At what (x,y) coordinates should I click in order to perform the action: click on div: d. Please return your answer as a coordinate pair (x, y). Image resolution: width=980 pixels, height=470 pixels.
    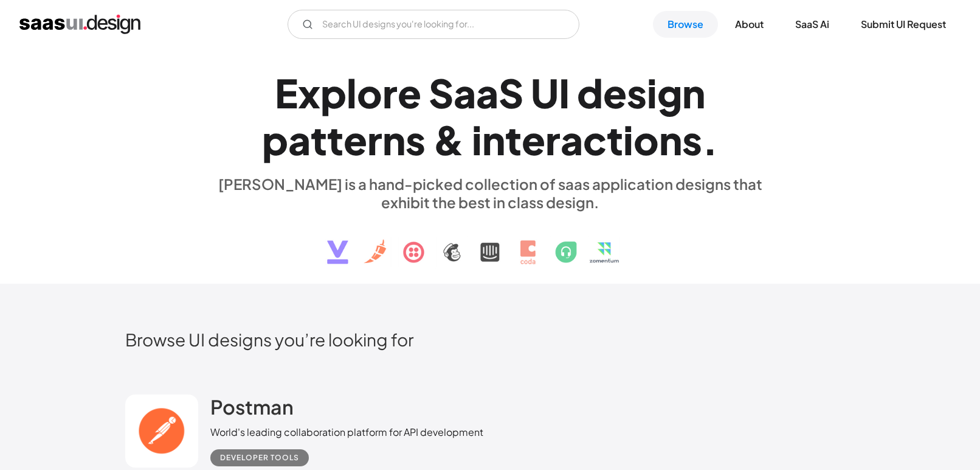
    Looking at the image, I should click on (590, 93).